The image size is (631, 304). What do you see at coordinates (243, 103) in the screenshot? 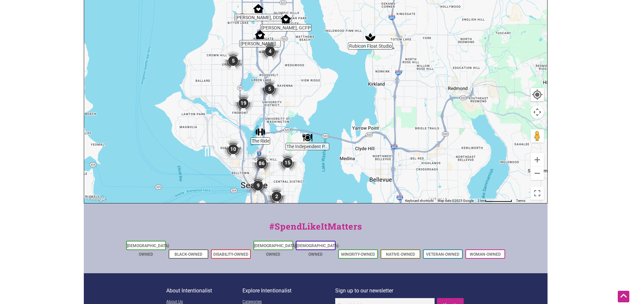
I see `div: 19` at bounding box center [243, 103].